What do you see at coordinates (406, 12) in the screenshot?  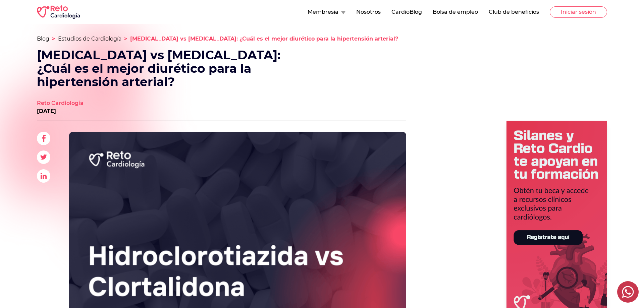 I see `a: CardioBlog` at bounding box center [406, 12].